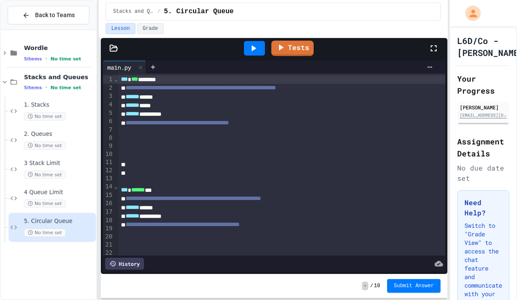 The height and width of the screenshot is (300, 517). Describe the element at coordinates (108, 146) in the screenshot. I see `div: 9` at that location.